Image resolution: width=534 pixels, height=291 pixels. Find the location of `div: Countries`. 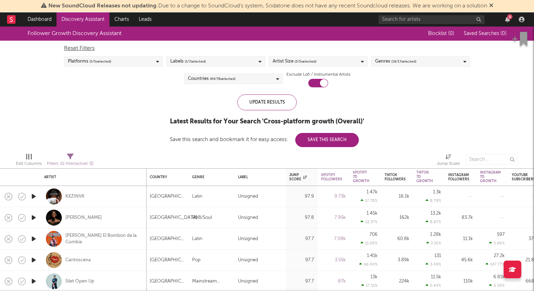

div: Countries is located at coordinates (212, 79).